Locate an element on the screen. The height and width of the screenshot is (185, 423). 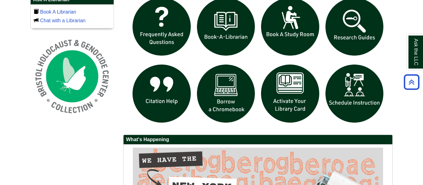
a: Book A Librarian is located at coordinates (58, 12).